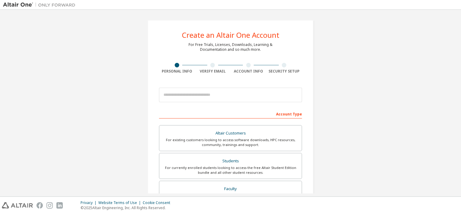  Describe the element at coordinates (59, 205) in the screenshot. I see `img: linkedin.svg` at that location.